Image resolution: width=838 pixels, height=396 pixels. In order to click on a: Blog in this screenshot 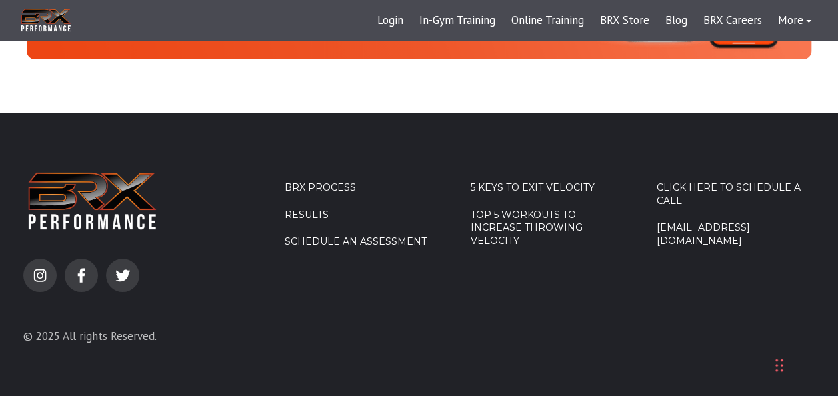, I will do `click(676, 21)`.